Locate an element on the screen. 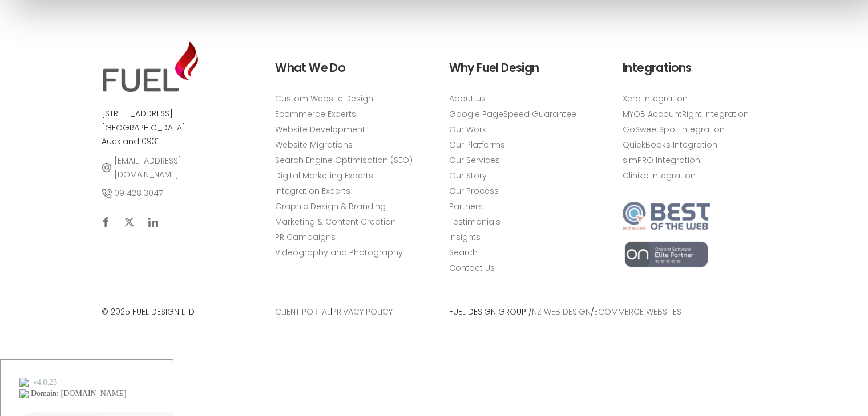  a: Google PageSpeed Guarantee is located at coordinates (512, 114).